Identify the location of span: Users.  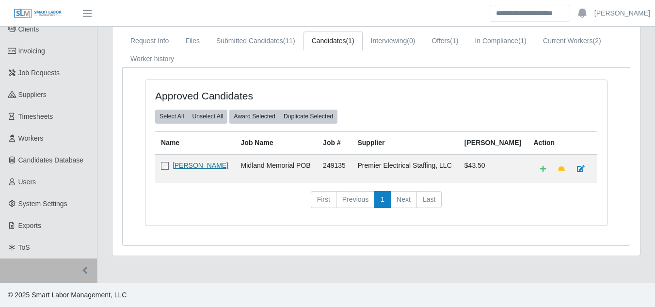
(27, 182).